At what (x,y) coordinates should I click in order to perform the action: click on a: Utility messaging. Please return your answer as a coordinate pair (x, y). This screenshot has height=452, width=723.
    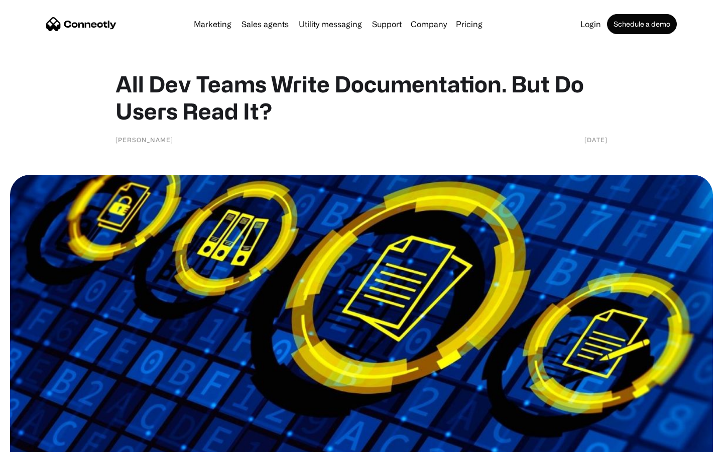
    Looking at the image, I should click on (331, 24).